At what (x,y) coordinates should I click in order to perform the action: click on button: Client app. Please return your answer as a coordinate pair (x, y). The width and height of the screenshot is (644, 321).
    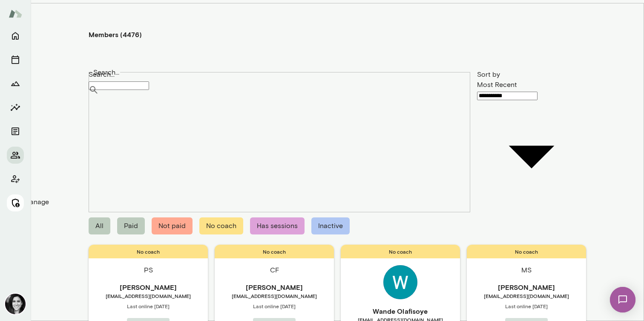
    Looking at the image, I should click on (15, 179).